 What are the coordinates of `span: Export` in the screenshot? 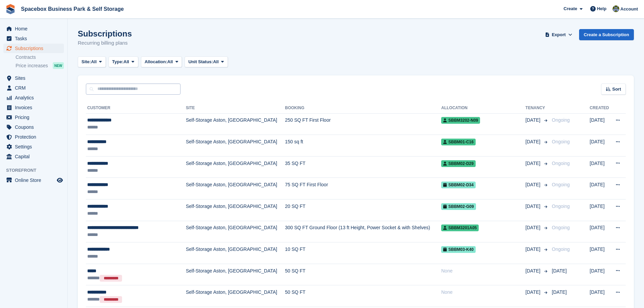 It's located at (559, 35).